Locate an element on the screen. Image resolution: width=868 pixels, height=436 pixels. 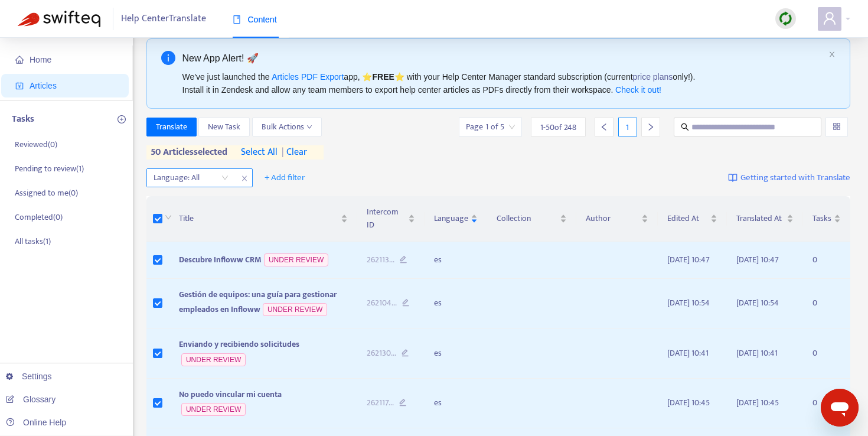
p: Completed ( 0 ) is located at coordinates (38, 217).